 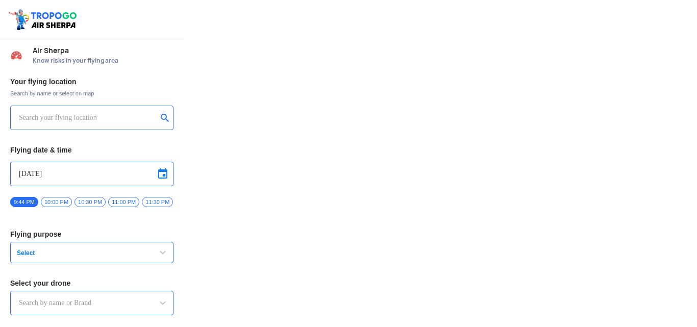 What do you see at coordinates (92, 82) in the screenshot?
I see `h3: Your flying location` at bounding box center [92, 82].